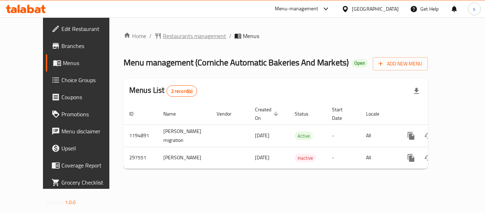 The height and width of the screenshot is (213, 485). I want to click on td: 1194891, so click(141, 135).